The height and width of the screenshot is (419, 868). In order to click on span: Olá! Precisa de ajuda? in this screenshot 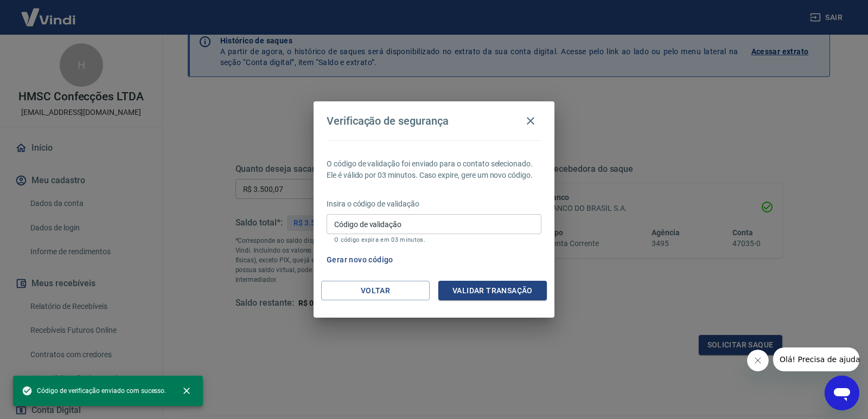, I will do `click(49, 12)`.